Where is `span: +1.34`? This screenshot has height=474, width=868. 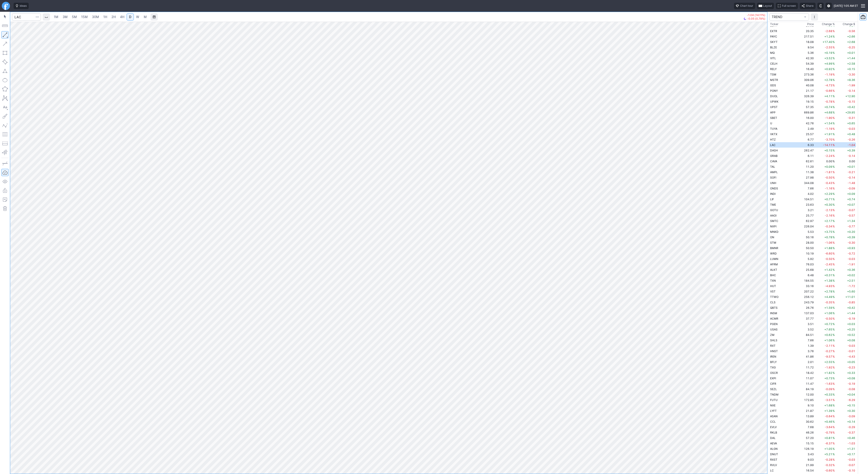 span: +1.34 is located at coordinates (850, 221).